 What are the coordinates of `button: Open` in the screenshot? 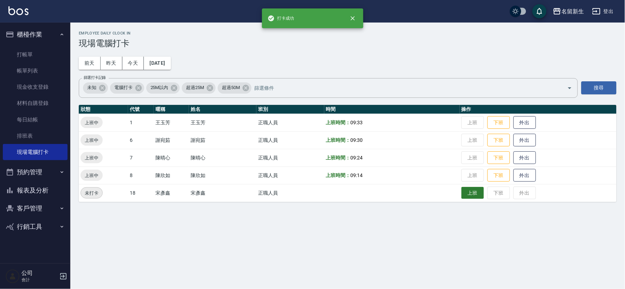 It's located at (570, 88).